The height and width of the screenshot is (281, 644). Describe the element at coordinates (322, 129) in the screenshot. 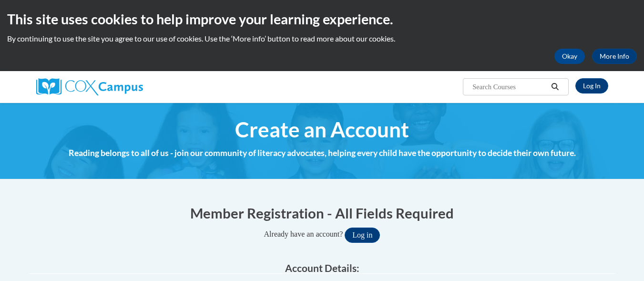

I see `span: Create an Account` at that location.